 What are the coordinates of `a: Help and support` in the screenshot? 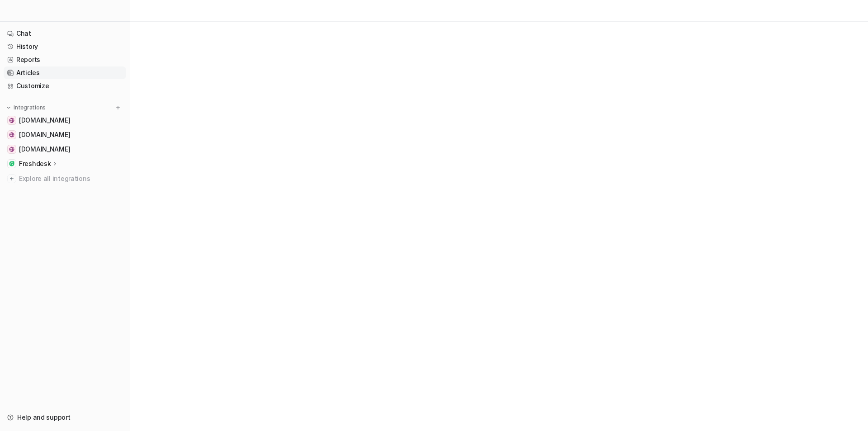 It's located at (65, 417).